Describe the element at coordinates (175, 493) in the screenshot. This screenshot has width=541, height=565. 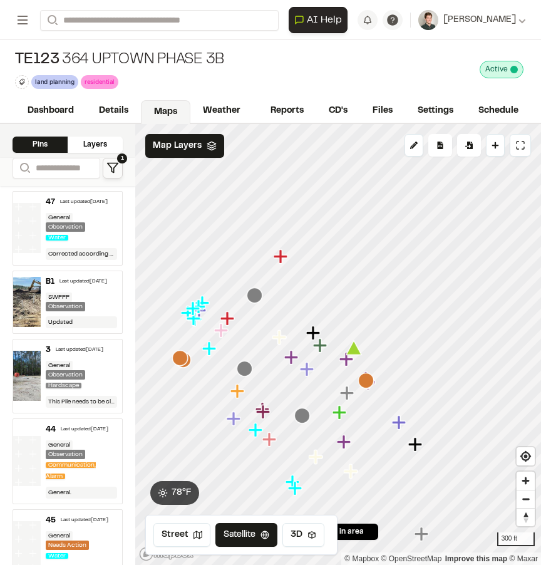
I see `button: 78°F` at that location.